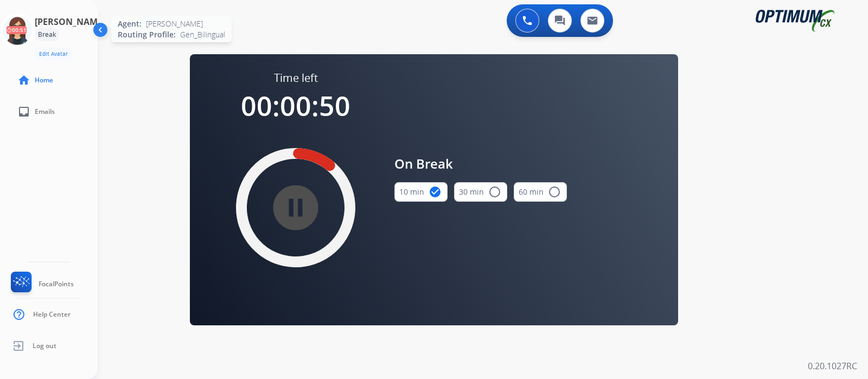 This screenshot has height=379, width=868. What do you see at coordinates (295, 78) in the screenshot?
I see `span: Time left` at bounding box center [295, 78].